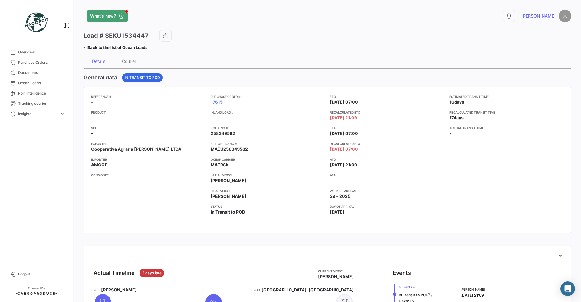 The height and width of the screenshot is (302, 581). Describe the element at coordinates (42, 104) in the screenshot. I see `span: Tracking courier` at that location.